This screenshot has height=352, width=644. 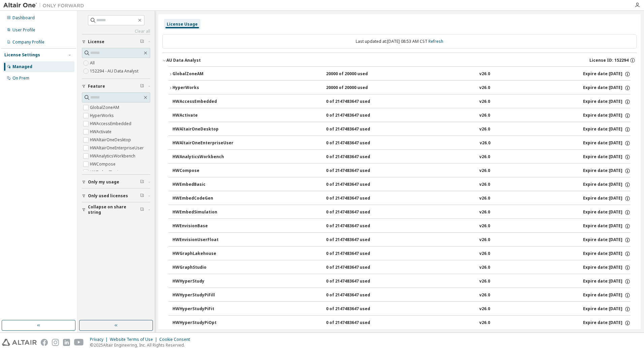 What do you see at coordinates (19, 342) in the screenshot?
I see `img: altair_logo.svg` at bounding box center [19, 342].